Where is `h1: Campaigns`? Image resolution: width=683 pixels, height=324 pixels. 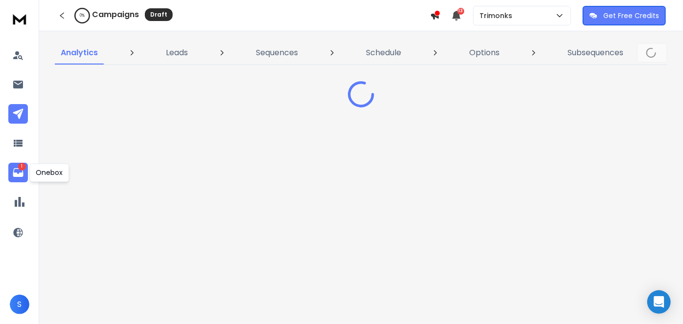
h1: Campaigns is located at coordinates (115, 15).